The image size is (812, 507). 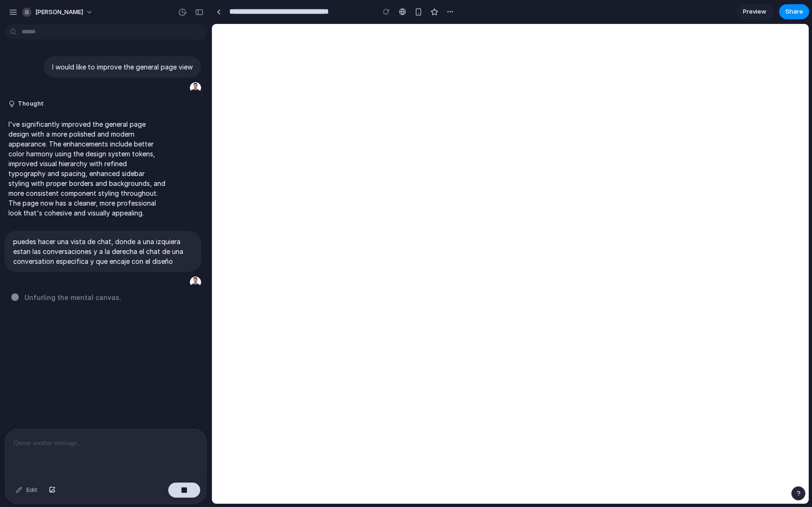 I want to click on p: puedes hacer una vista de chat, donde a una izquiera estan las conversaciones y a la derecha el c..., so click(x=103, y=251).